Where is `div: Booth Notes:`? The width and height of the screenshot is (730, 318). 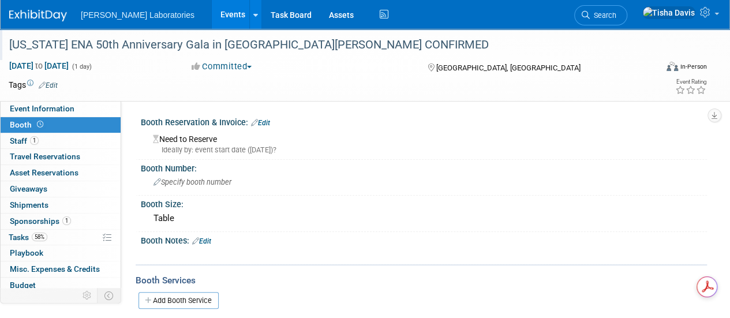 div: Booth Notes: is located at coordinates (423, 239).